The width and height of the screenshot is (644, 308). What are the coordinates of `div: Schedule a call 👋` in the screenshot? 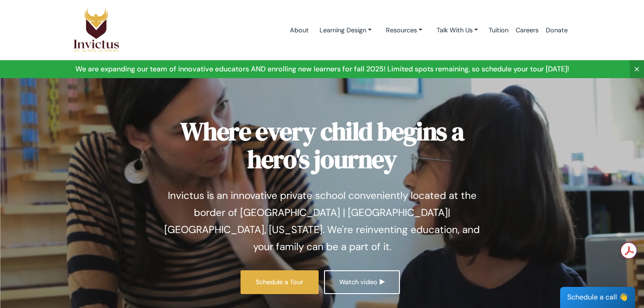 It's located at (597, 297).